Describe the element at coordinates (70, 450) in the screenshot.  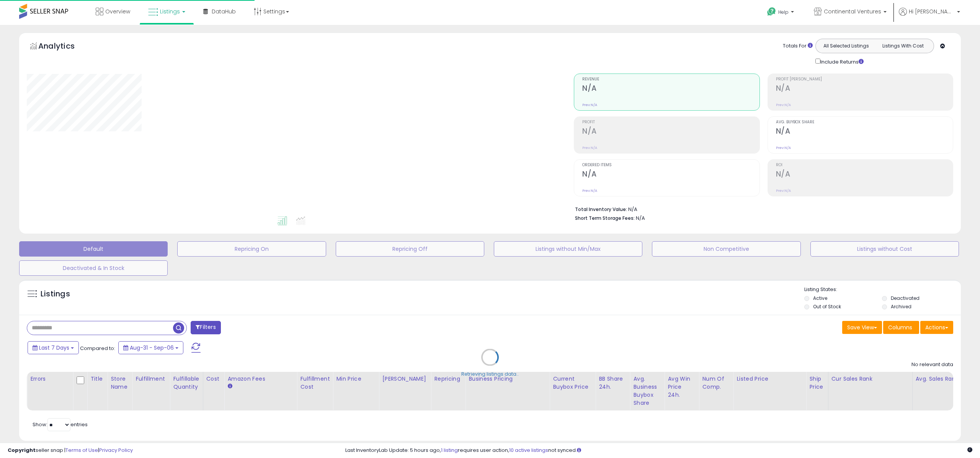
I see `div: seller snap | |` at that location.